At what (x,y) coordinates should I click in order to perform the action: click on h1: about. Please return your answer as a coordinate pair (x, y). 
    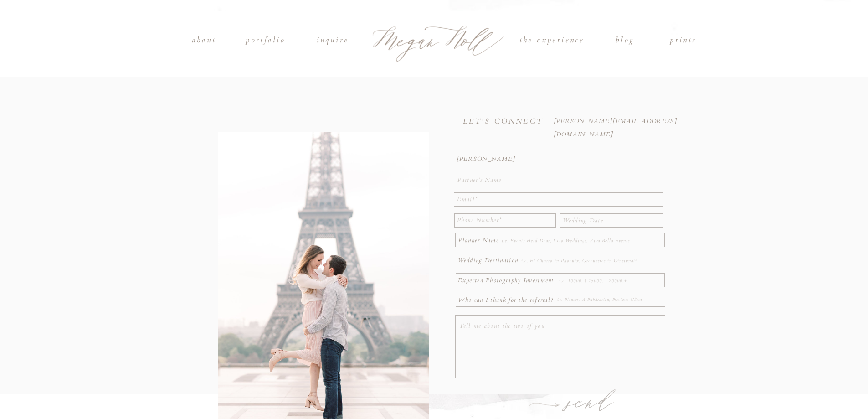
    Looking at the image, I should click on (204, 40).